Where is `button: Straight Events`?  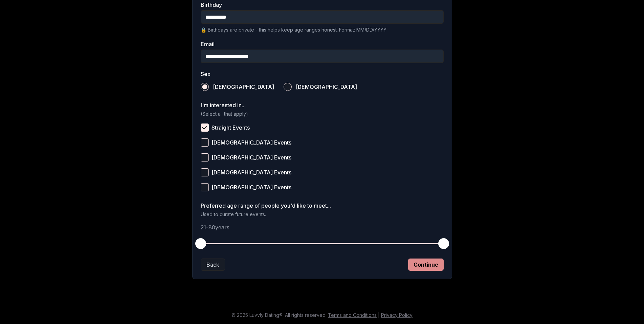 button: Straight Events is located at coordinates (205, 127).